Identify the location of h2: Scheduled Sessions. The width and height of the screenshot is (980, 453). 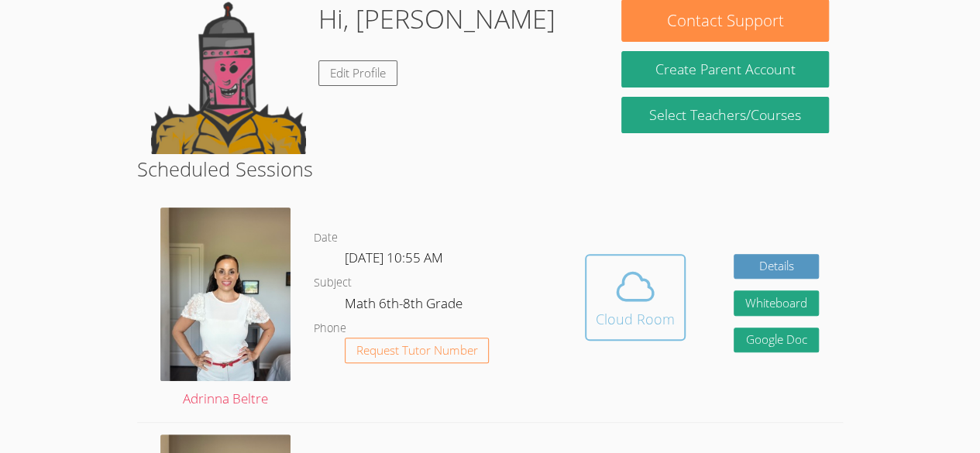
(489, 169).